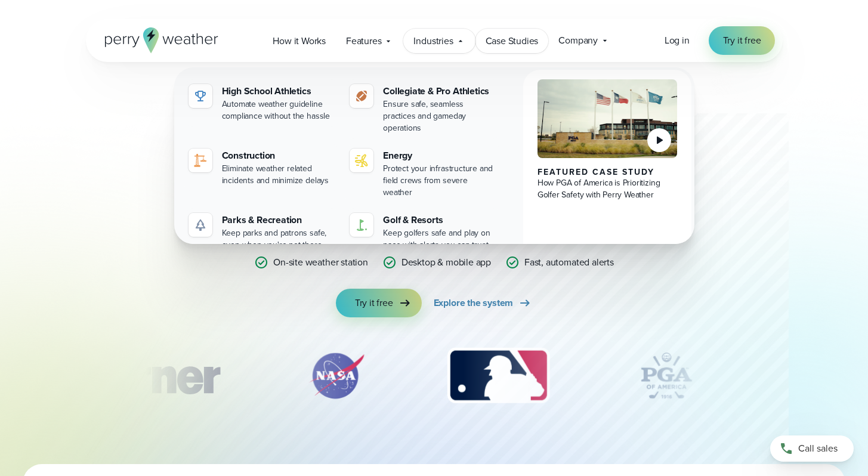 This screenshot has width=868, height=476. Describe the element at coordinates (483, 303) in the screenshot. I see `a: Explore the system` at that location.